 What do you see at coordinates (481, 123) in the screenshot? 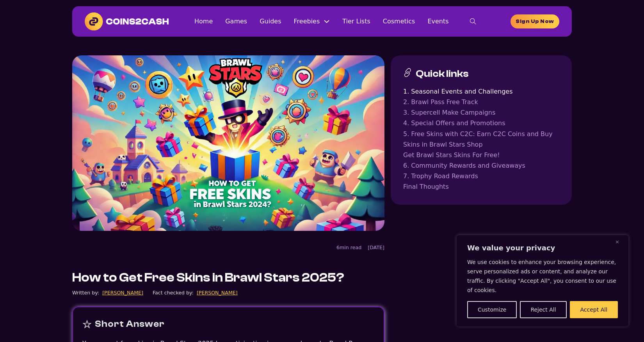
I see `a: 4. Special Offers and Promotions` at bounding box center [481, 123].